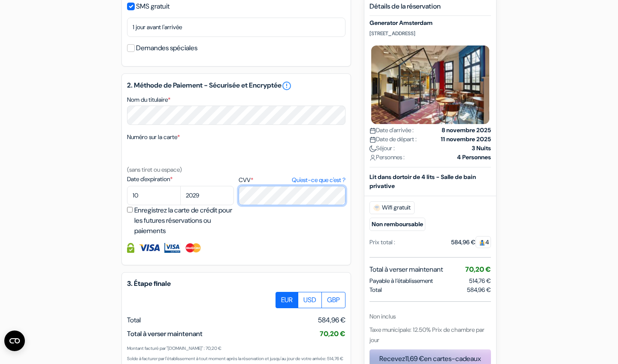 The width and height of the screenshot is (618, 364). Describe the element at coordinates (193, 248) in the screenshot. I see `img: Master Card` at that location.